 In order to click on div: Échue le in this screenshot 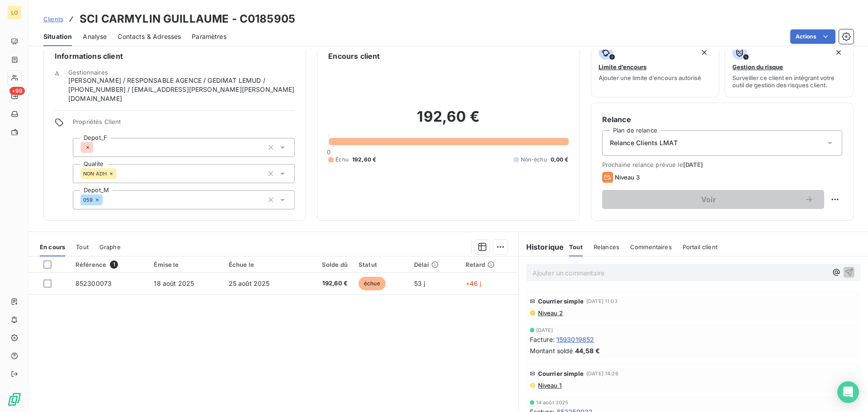, I will do `click(261, 265)`.